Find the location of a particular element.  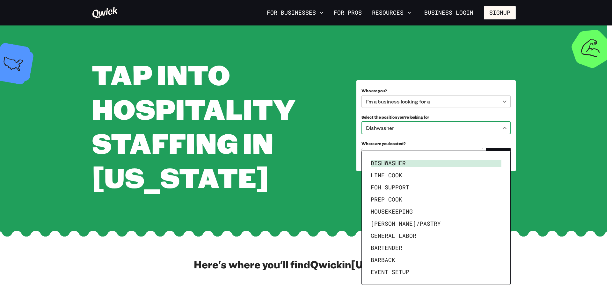

li: Bartender is located at coordinates (436, 248).